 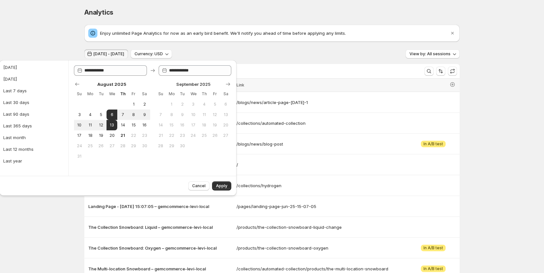 What do you see at coordinates (204, 136) in the screenshot?
I see `span: 25` at bounding box center [204, 136].